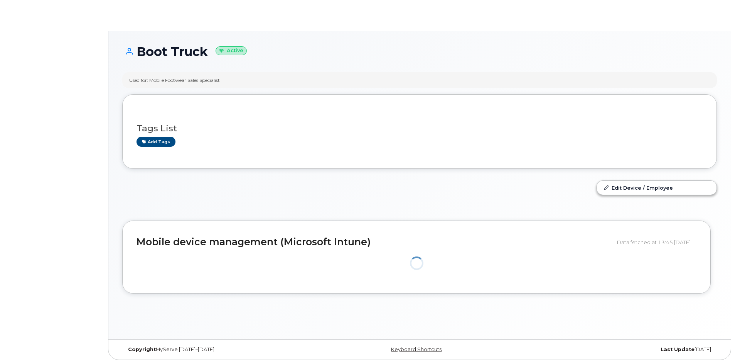 This screenshot has width=735, height=360. I want to click on small: Active, so click(231, 51).